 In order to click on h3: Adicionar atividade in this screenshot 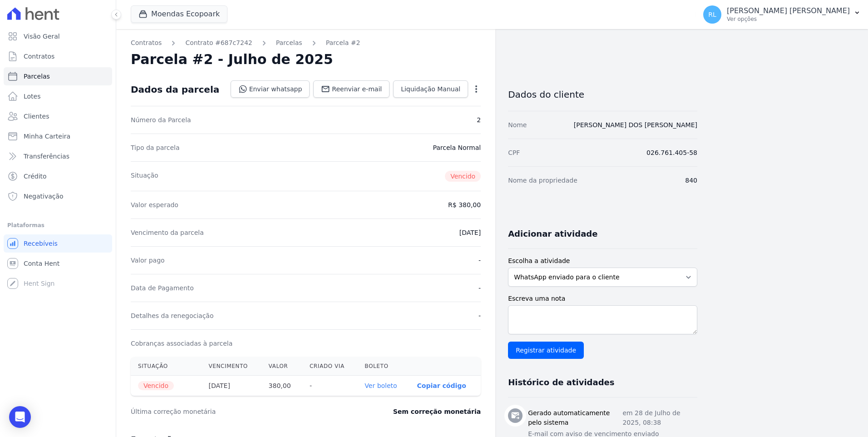, I will do `click(553, 234)`.